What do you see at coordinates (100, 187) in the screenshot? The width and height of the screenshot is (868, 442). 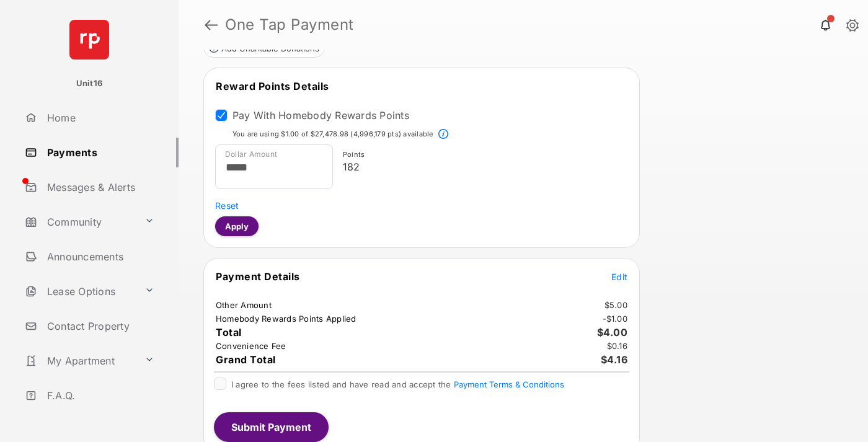 I see `a: Messages & Alerts` at bounding box center [100, 187].